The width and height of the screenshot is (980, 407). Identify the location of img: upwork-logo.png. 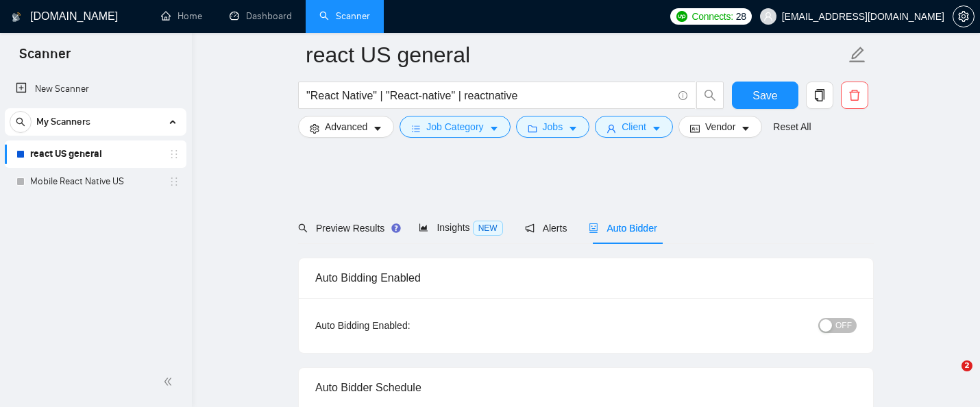
(682, 16).